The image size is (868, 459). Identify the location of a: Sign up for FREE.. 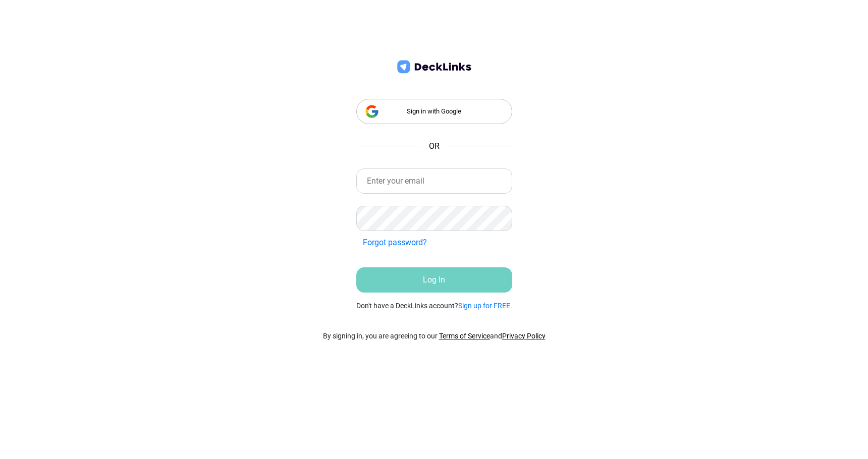
(485, 306).